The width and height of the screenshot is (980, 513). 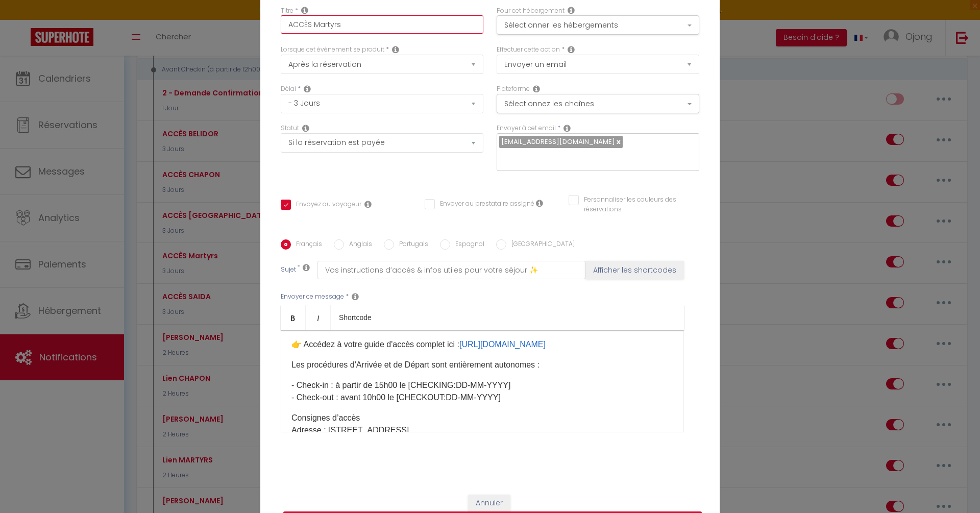 I want to click on p: Les procédures d'Arrivée et de Départ sont entièrement autonomes :​, so click(x=482, y=365).